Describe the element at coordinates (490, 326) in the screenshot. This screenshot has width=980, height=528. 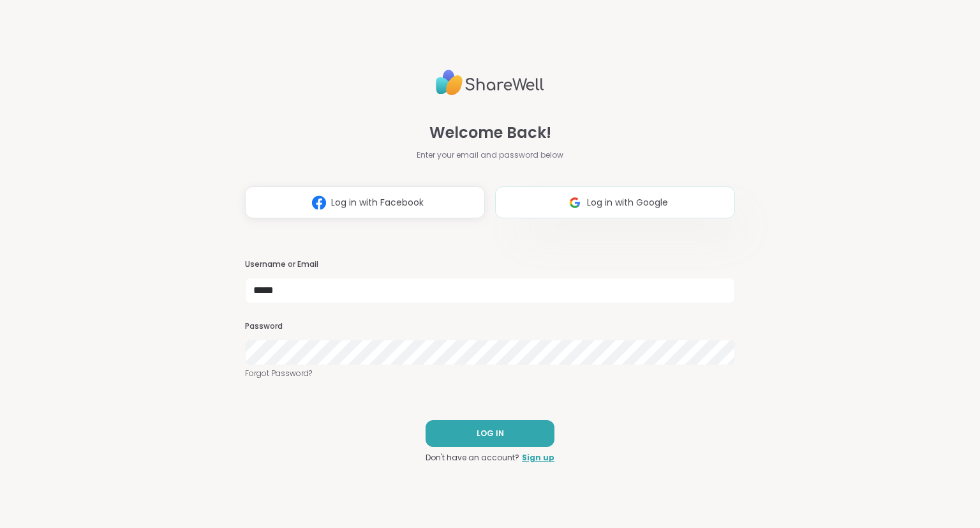
I see `h3: Password` at that location.